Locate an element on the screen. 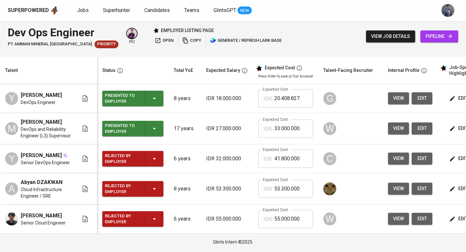  div: Internal Profile is located at coordinates (403, 70).